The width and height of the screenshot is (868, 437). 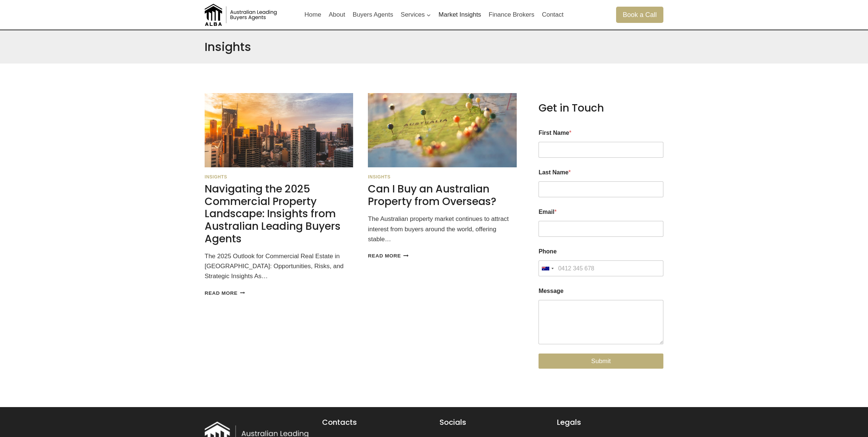 What do you see at coordinates (442, 130) in the screenshot?
I see `a: Close-up of a map of Australia with colorful pins marking various cities and destinations.` at bounding box center [442, 130].